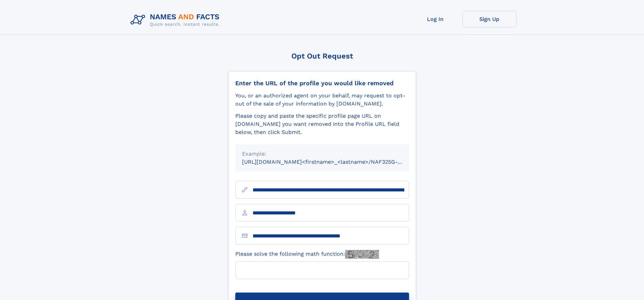 The width and height of the screenshot is (644, 300). What do you see at coordinates (322, 56) in the screenshot?
I see `div: Opt Out Request` at bounding box center [322, 56].